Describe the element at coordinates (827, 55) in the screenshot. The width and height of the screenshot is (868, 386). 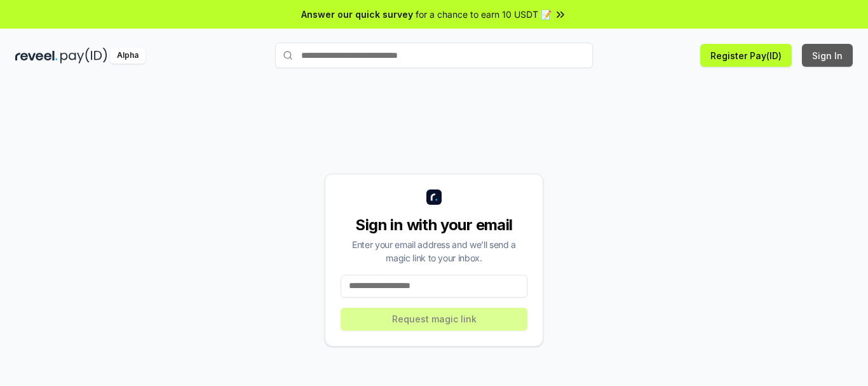
I see `button: Sign In` at that location.